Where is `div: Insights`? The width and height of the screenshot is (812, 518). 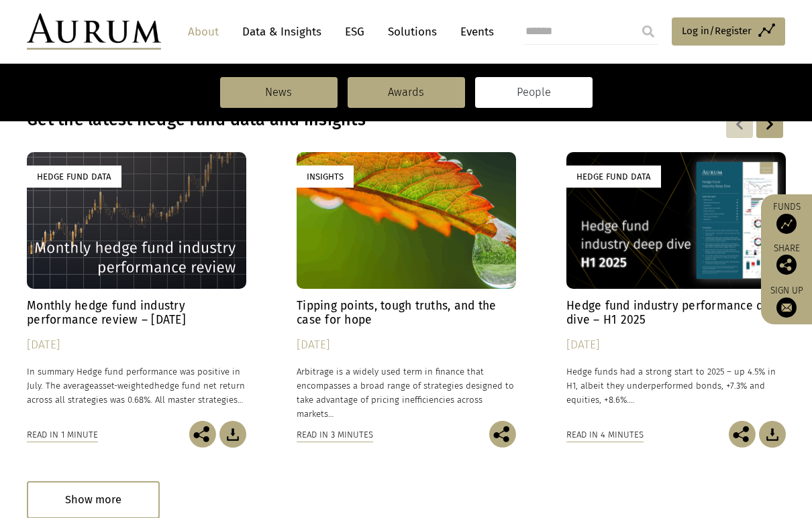
div: Insights is located at coordinates (325, 177).